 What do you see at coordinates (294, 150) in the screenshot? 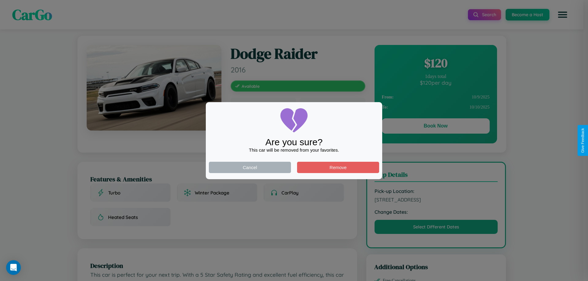
I see `div: This car will be removed from your favorites.` at bounding box center [294, 150].